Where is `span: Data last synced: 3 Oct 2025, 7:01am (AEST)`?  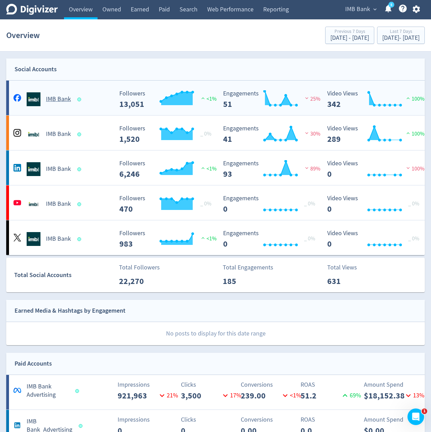
span: Data last synced: 3 Oct 2025, 7:01am (AEST) is located at coordinates (82, 426).